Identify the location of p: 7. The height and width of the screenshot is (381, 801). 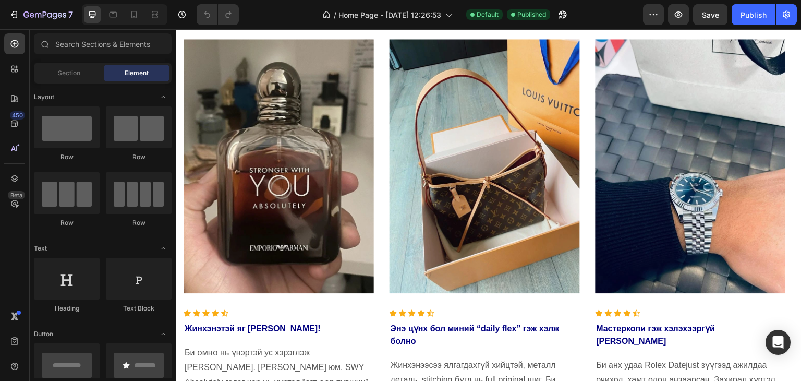
(70, 15).